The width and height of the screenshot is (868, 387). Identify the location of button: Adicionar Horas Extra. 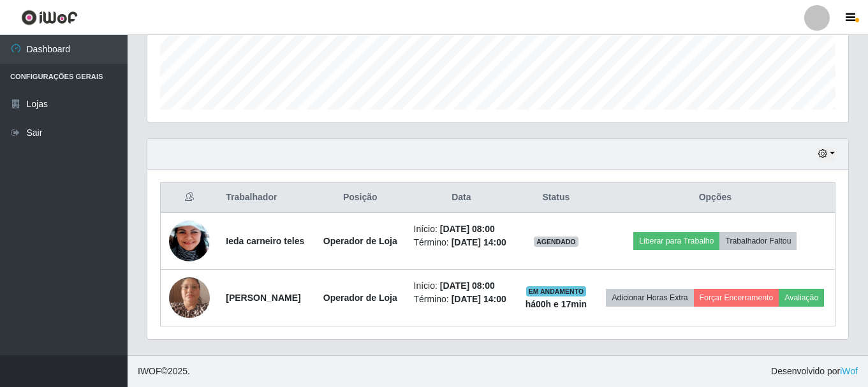
(649, 298).